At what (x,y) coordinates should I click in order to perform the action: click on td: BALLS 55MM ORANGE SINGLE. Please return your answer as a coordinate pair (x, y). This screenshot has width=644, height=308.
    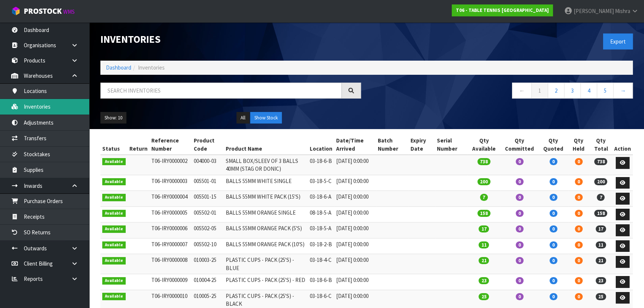
    Looking at the image, I should click on (266, 214).